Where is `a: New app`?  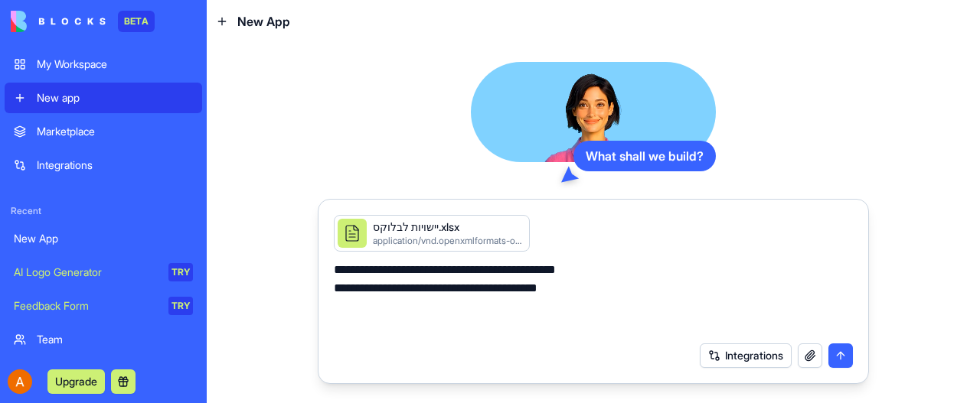
a: New app is located at coordinates (104, 98).